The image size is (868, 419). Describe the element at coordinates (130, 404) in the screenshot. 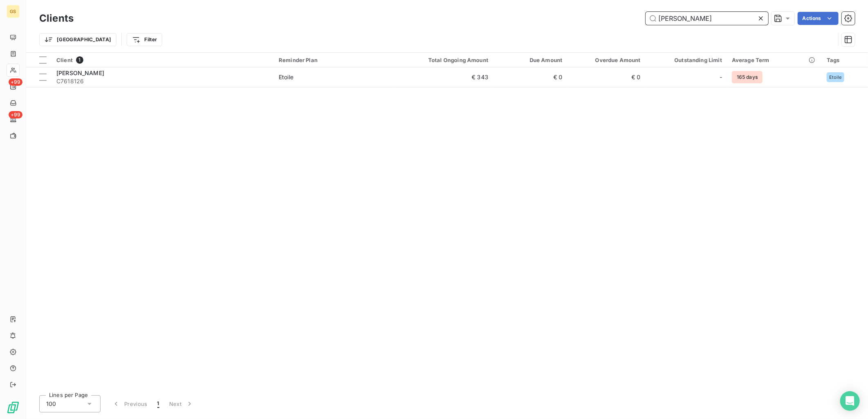

I see `button: Previous` at that location.